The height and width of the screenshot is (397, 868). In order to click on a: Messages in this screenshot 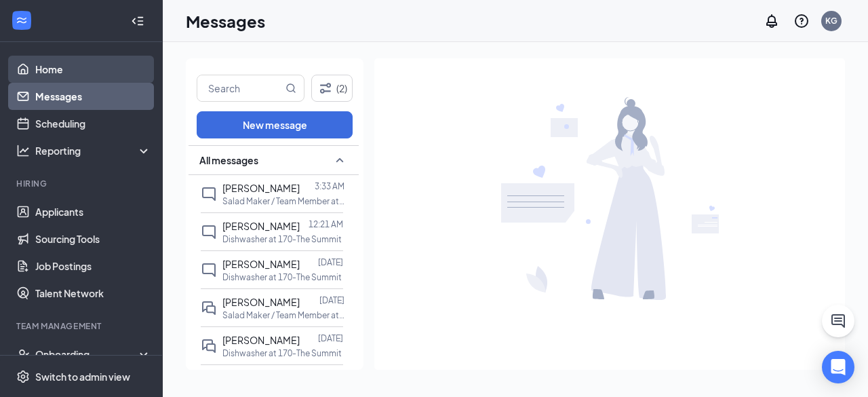, I will do `click(93, 96)`.